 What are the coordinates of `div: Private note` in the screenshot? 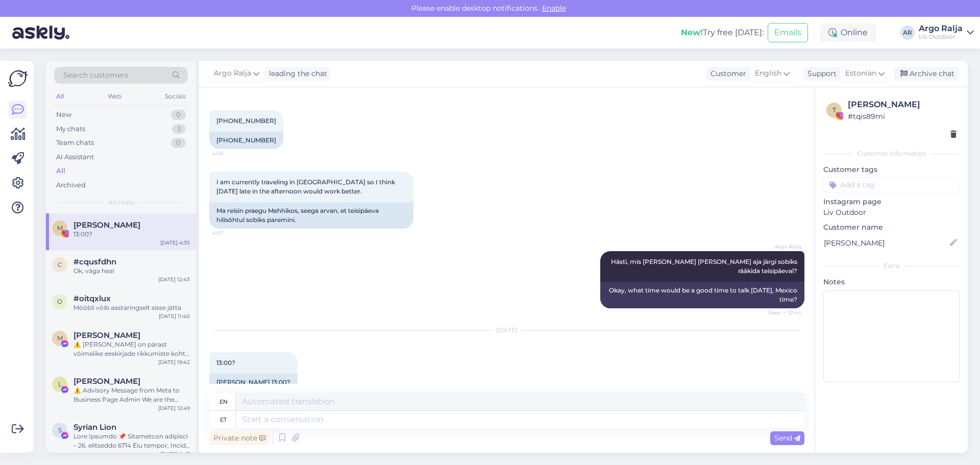 It's located at (239, 438).